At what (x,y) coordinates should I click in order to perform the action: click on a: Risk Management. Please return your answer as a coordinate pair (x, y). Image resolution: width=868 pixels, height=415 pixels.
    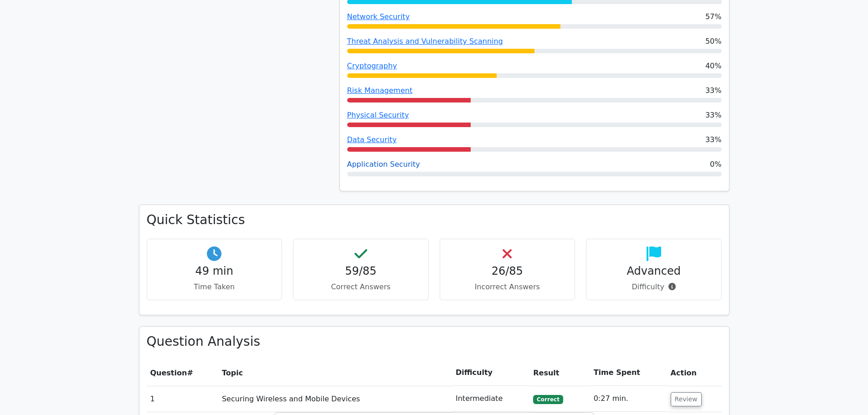
    Looking at the image, I should click on (380, 90).